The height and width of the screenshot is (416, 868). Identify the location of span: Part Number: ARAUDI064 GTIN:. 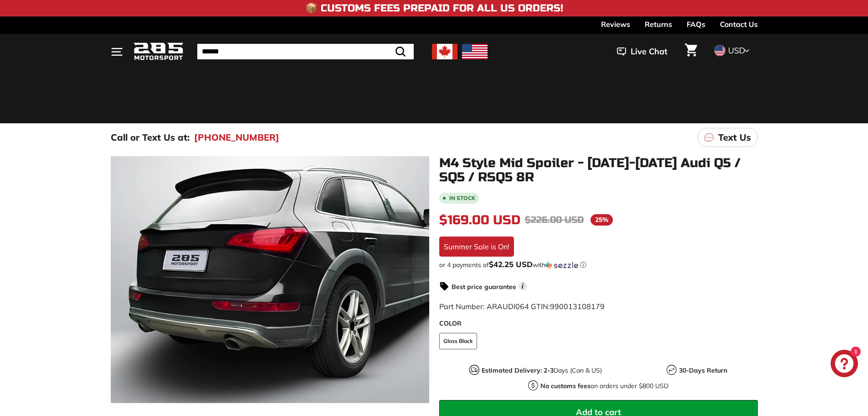
(522, 306).